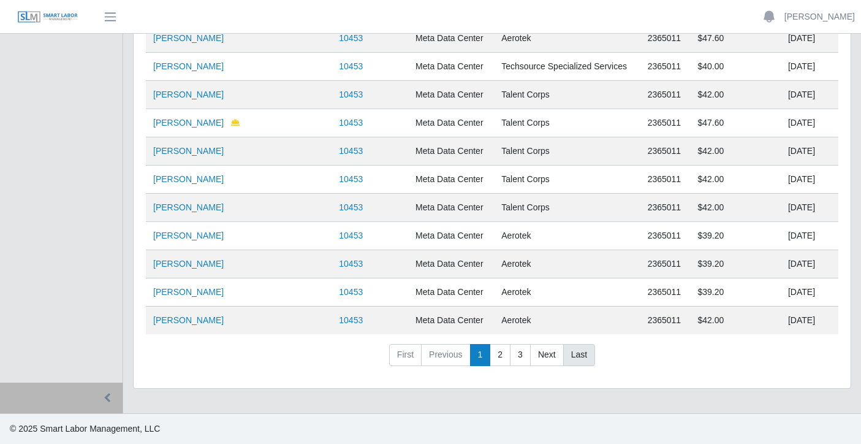 Image resolution: width=861 pixels, height=444 pixels. What do you see at coordinates (85, 428) in the screenshot?
I see `span: © 2025 Smart Labor Management, LLC` at bounding box center [85, 428].